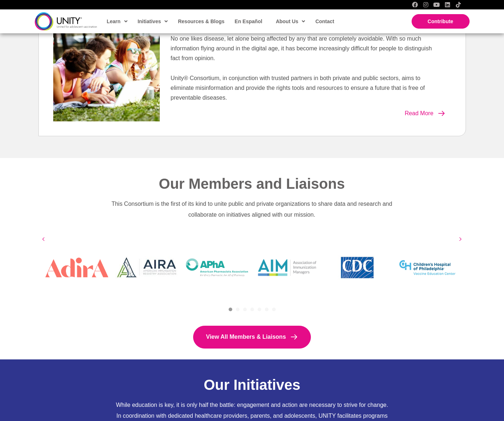 This screenshot has width=504, height=421. Describe the element at coordinates (419, 114) in the screenshot. I see `span: Read More` at that location.